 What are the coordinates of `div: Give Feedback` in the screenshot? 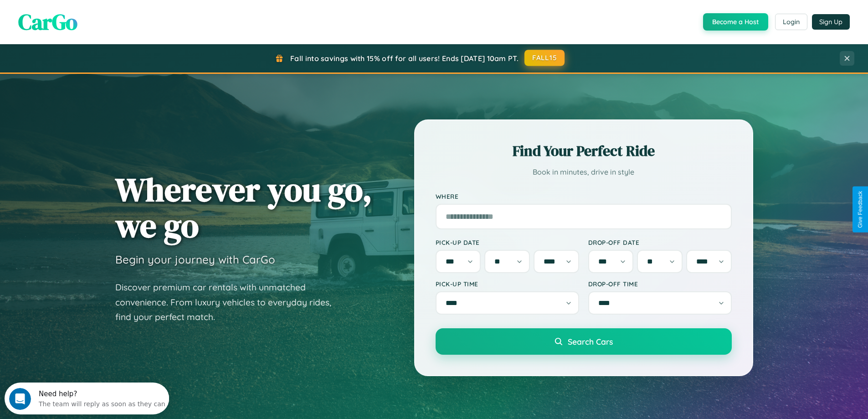 It's located at (860, 209).